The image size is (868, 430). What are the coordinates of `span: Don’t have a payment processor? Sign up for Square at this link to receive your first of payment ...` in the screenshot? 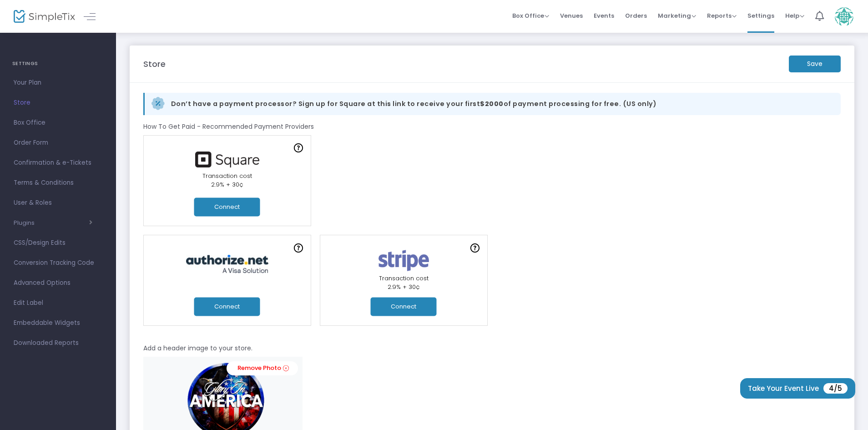 It's located at (414, 104).